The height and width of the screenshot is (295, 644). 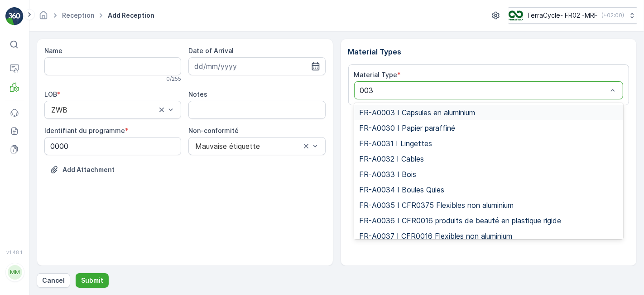 What do you see at coordinates (92, 280) in the screenshot?
I see `button: Submit` at bounding box center [92, 280].